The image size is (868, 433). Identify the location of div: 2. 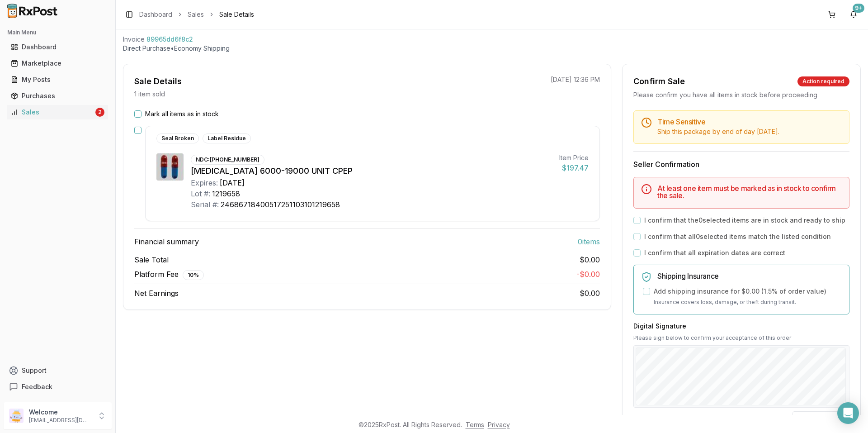
(100, 112).